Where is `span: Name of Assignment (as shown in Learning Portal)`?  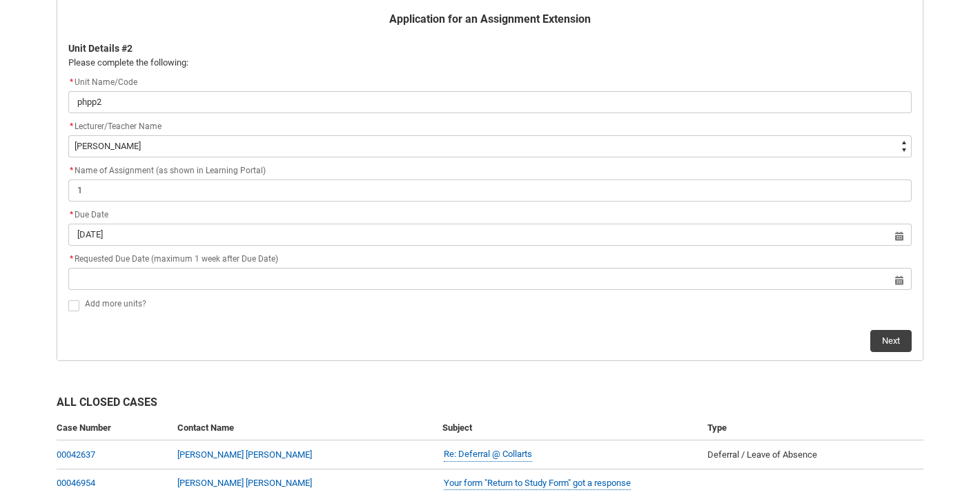 span: Name of Assignment (as shown in Learning Portal) is located at coordinates (167, 170).